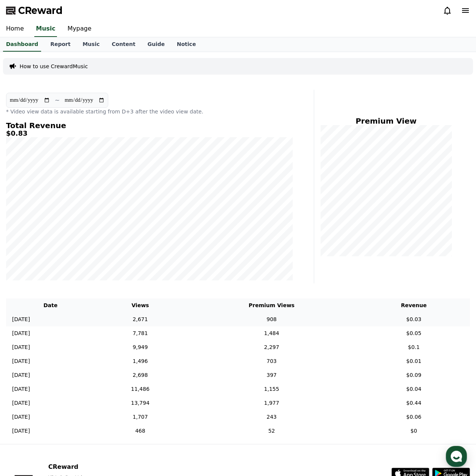 The height and width of the screenshot is (476, 476). I want to click on td: $0.03, so click(414, 319).